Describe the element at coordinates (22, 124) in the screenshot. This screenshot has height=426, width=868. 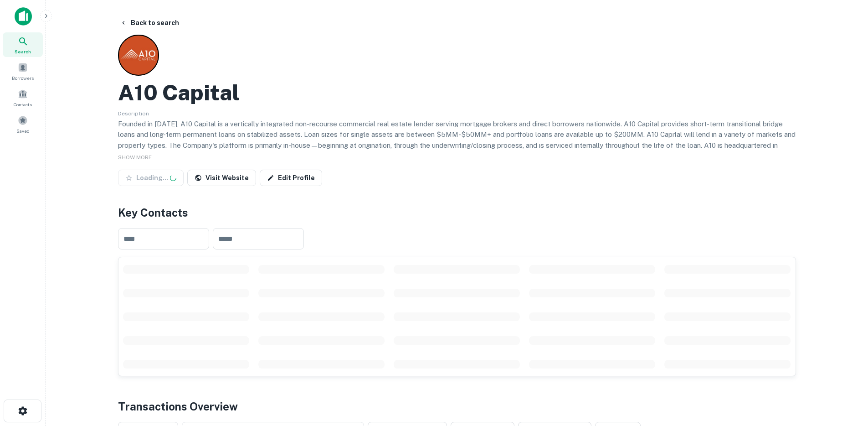
I see `div: Saved` at that location.